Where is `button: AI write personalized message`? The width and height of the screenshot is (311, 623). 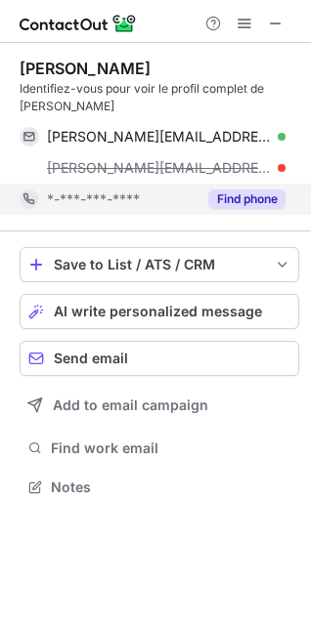 button: AI write personalized message is located at coordinates (159, 312).